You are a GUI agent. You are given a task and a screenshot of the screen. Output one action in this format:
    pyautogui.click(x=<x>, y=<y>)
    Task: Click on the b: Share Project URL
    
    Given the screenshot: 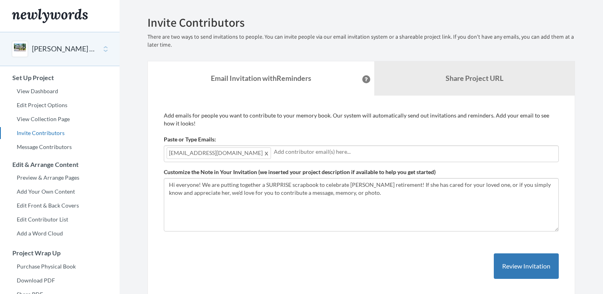 What is the action you would take?
    pyautogui.click(x=474, y=78)
    